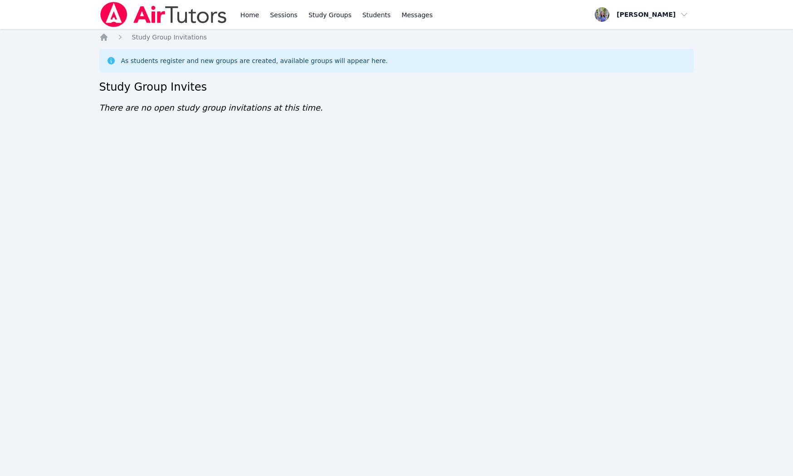 The height and width of the screenshot is (476, 793). Describe the element at coordinates (417, 15) in the screenshot. I see `span: Messages` at that location.